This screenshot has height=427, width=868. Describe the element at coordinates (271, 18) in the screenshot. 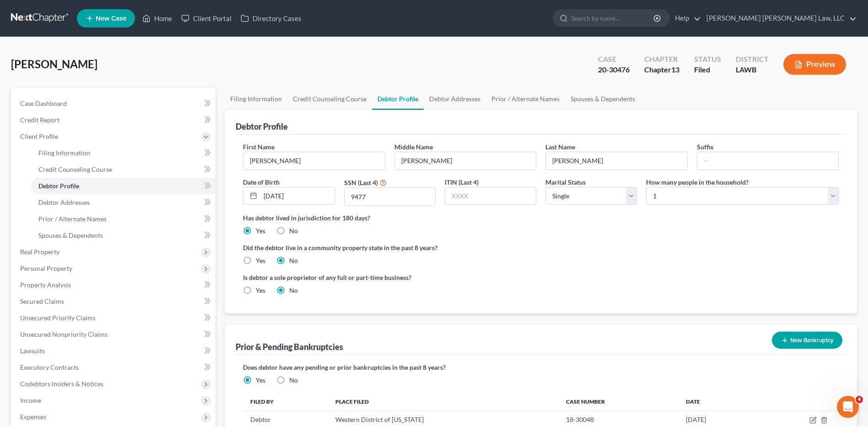

I see `a: Directory Cases` at that location.